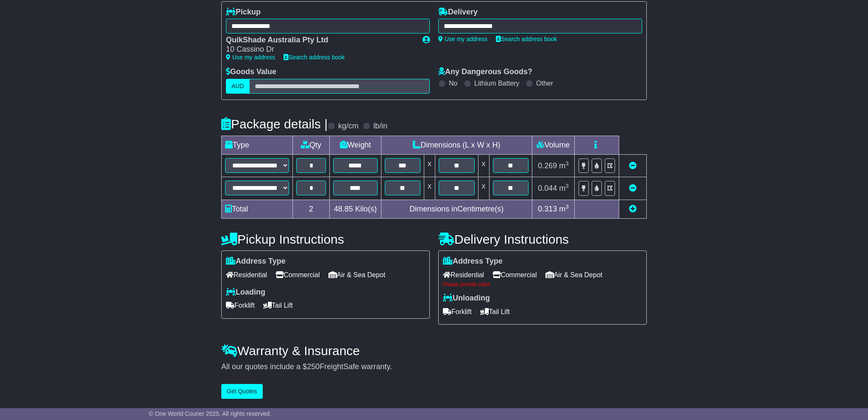 This screenshot has height=420, width=868. I want to click on span: 0.269, so click(547, 166).